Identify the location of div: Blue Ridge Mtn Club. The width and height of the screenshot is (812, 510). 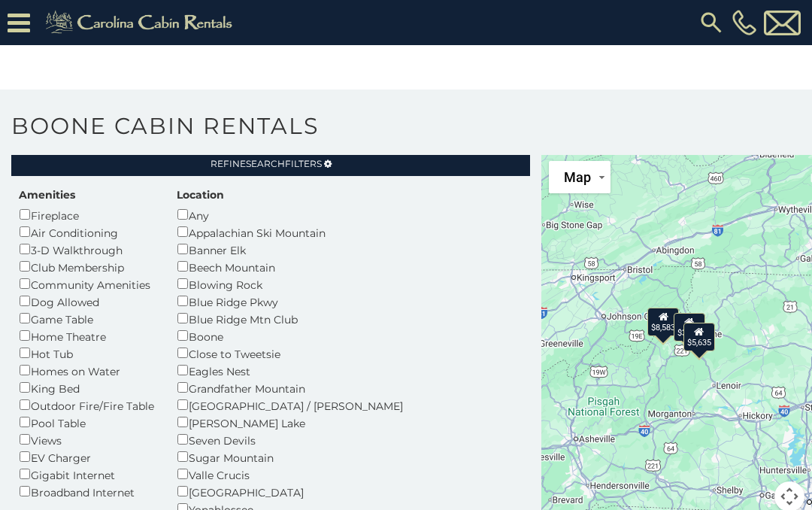
(299, 318).